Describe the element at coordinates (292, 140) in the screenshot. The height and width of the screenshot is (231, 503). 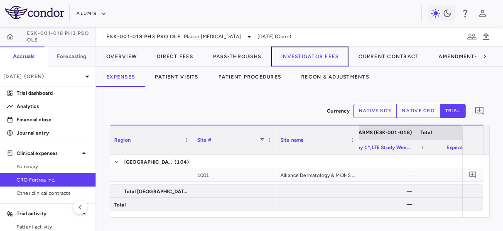
I see `span: Site name` at that location.